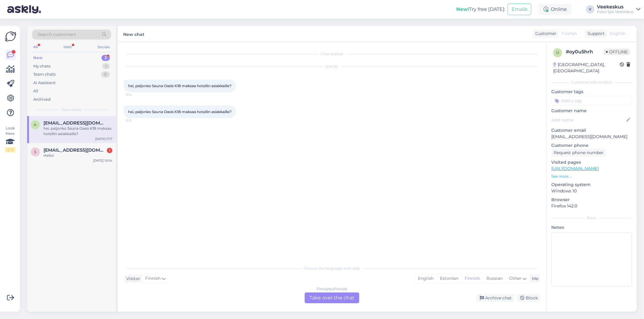  I want to click on span: 11:14, so click(137, 95).